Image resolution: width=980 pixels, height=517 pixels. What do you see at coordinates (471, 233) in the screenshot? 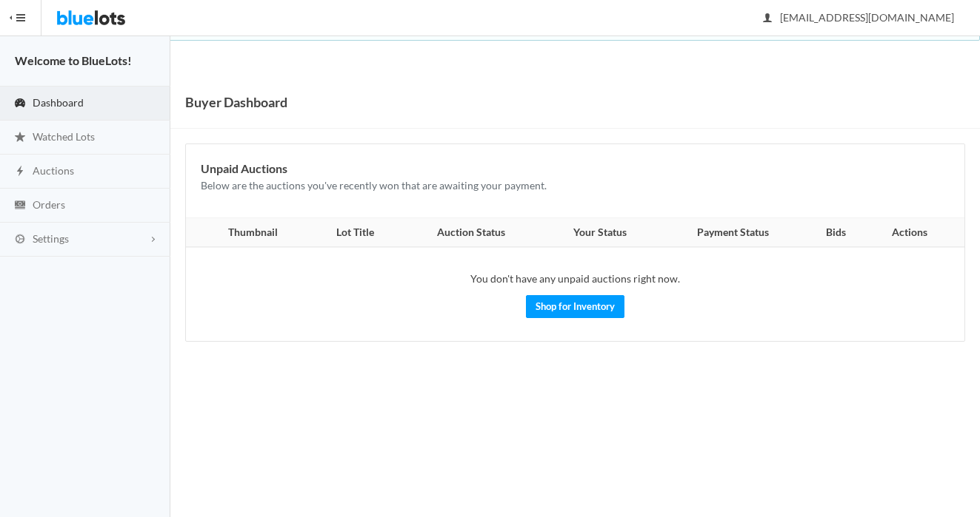
I see `th: Auction Status` at bounding box center [471, 233].